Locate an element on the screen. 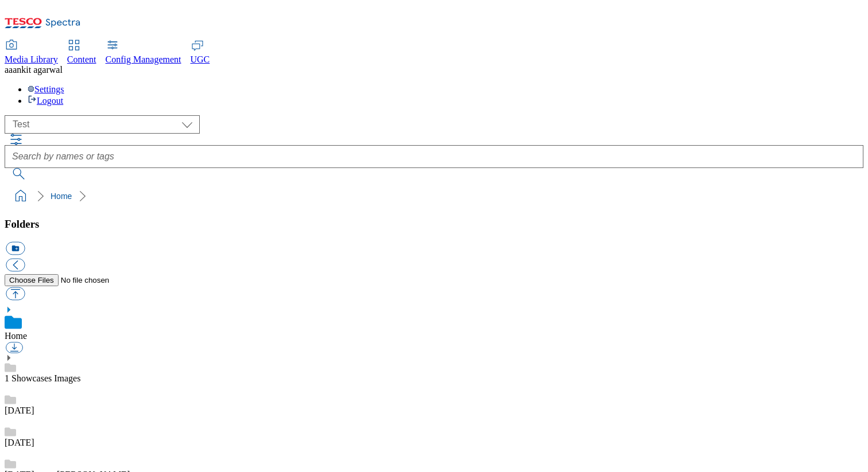  a: Media Library is located at coordinates (31, 53).